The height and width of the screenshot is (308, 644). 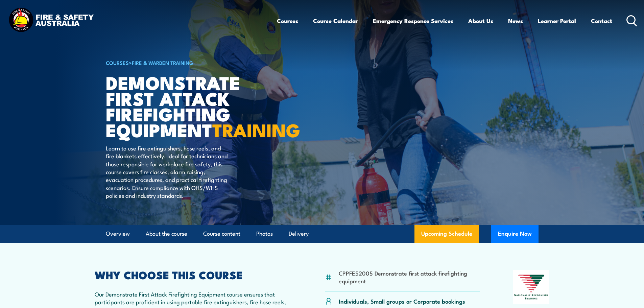 I want to click on a: Courses, so click(x=287, y=21).